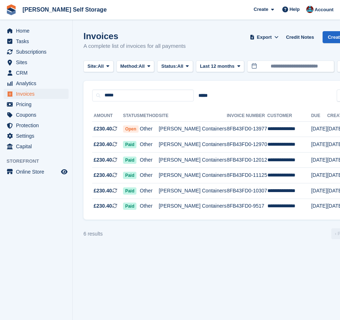  Describe the element at coordinates (93, 234) in the screenshot. I see `div: 6 results` at that location.